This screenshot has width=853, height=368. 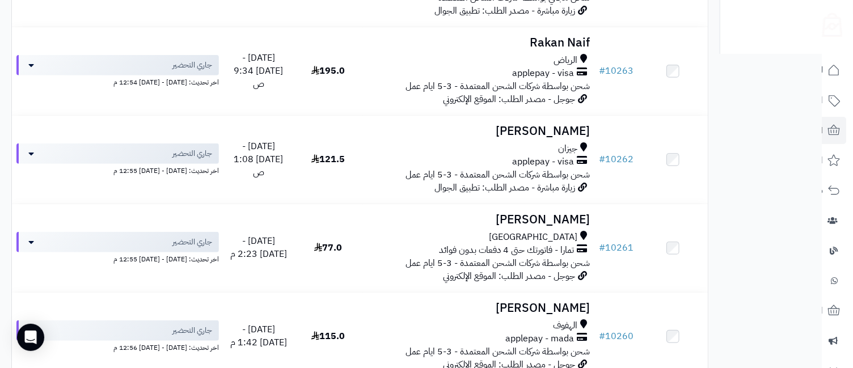 I want to click on div: Open Intercom Messenger, so click(x=31, y=337).